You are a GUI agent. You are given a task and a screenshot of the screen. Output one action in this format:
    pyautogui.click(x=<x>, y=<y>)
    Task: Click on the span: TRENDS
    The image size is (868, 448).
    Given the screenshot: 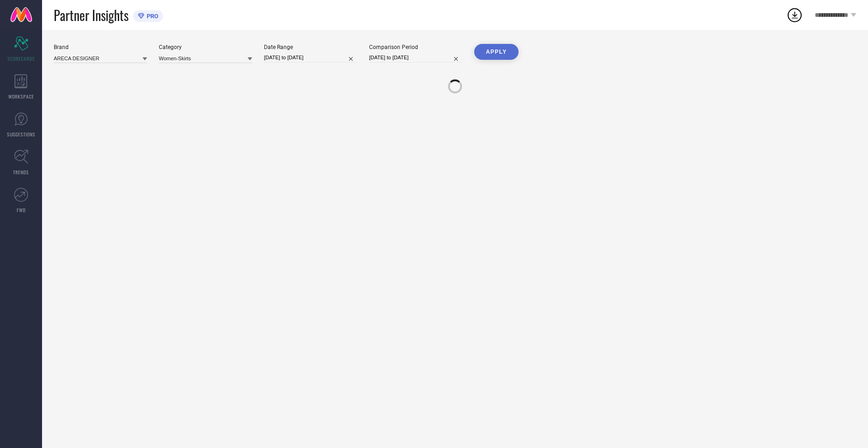 What is the action you would take?
    pyautogui.click(x=21, y=172)
    